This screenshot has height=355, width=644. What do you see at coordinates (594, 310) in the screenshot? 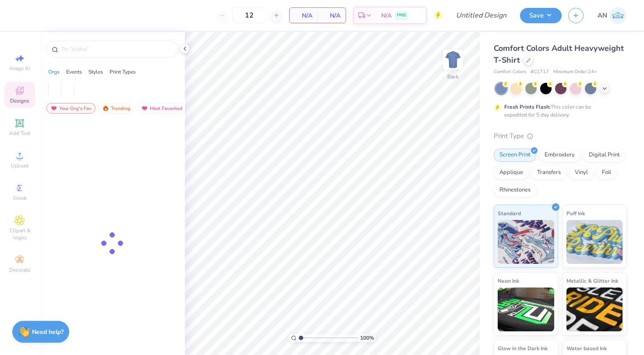
I see `img: Metallic & Glitter Ink` at bounding box center [594, 310].